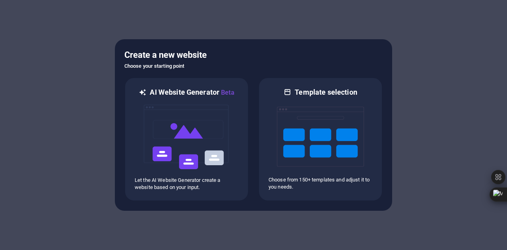 The height and width of the screenshot is (250, 507). What do you see at coordinates (326, 92) in the screenshot?
I see `h6: Template selection` at bounding box center [326, 92].